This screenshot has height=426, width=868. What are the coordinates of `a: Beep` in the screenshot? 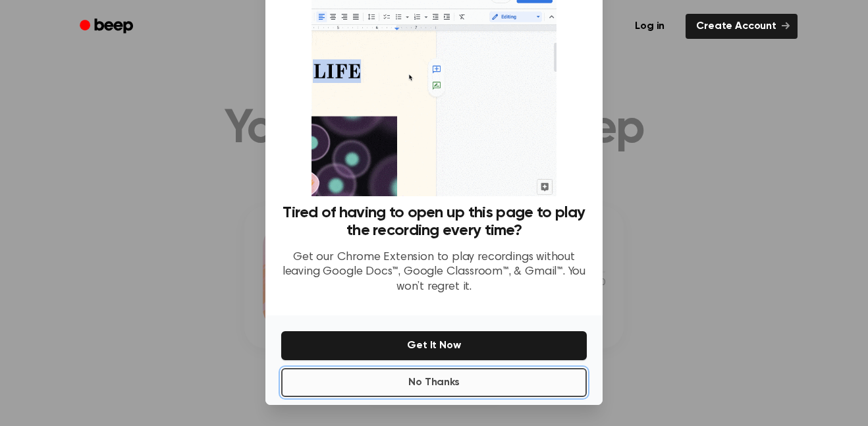 It's located at (107, 27).